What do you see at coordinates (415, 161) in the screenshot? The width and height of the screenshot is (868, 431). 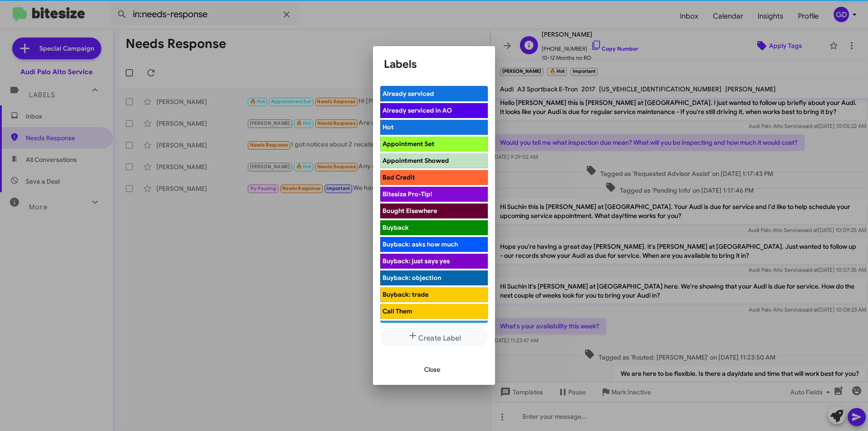 I see `span: Appointment Showed` at bounding box center [415, 161].